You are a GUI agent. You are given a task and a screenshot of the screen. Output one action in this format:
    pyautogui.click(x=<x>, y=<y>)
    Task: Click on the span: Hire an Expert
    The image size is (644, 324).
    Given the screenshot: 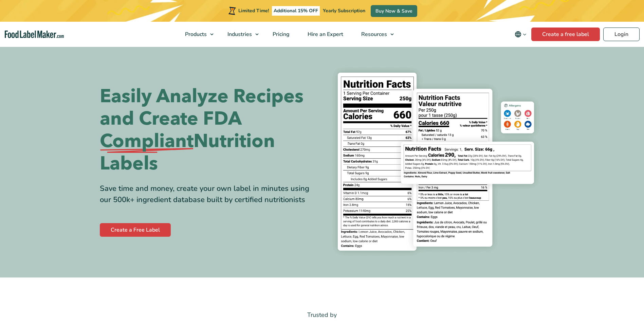 What is the action you would take?
    pyautogui.click(x=325, y=34)
    